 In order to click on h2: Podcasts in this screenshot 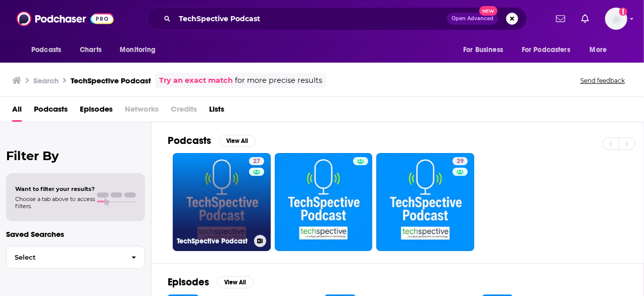, I will do `click(189, 141)`.